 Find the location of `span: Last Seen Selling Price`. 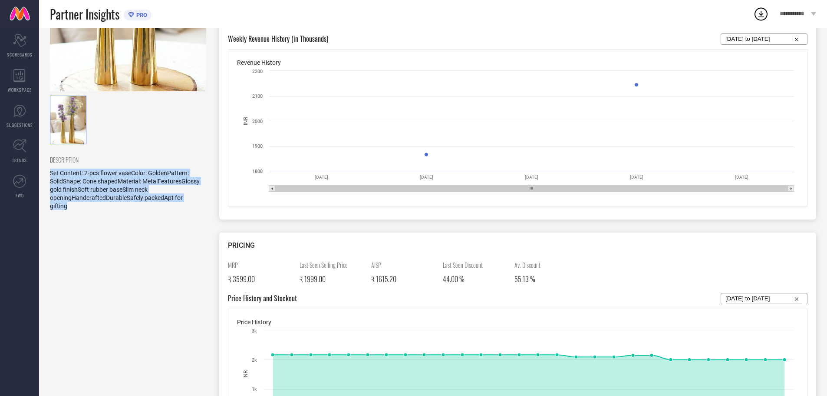

span: Last Seen Selling Price is located at coordinates (332, 264).